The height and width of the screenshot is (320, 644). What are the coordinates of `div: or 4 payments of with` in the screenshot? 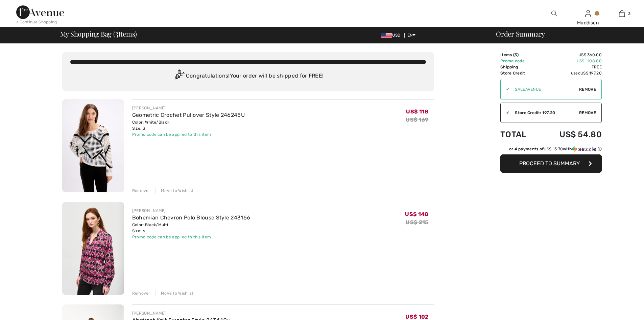 It's located at (555, 149).